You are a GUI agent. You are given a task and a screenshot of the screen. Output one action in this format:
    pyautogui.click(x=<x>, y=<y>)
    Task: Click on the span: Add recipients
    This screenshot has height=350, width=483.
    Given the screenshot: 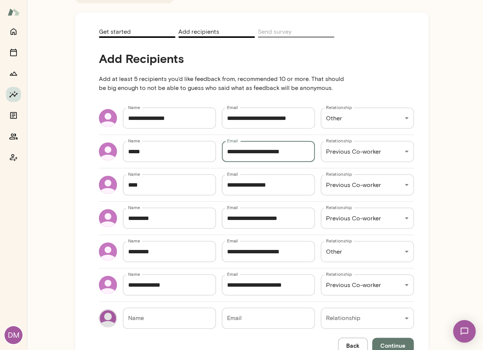 What is the action you would take?
    pyautogui.click(x=199, y=32)
    